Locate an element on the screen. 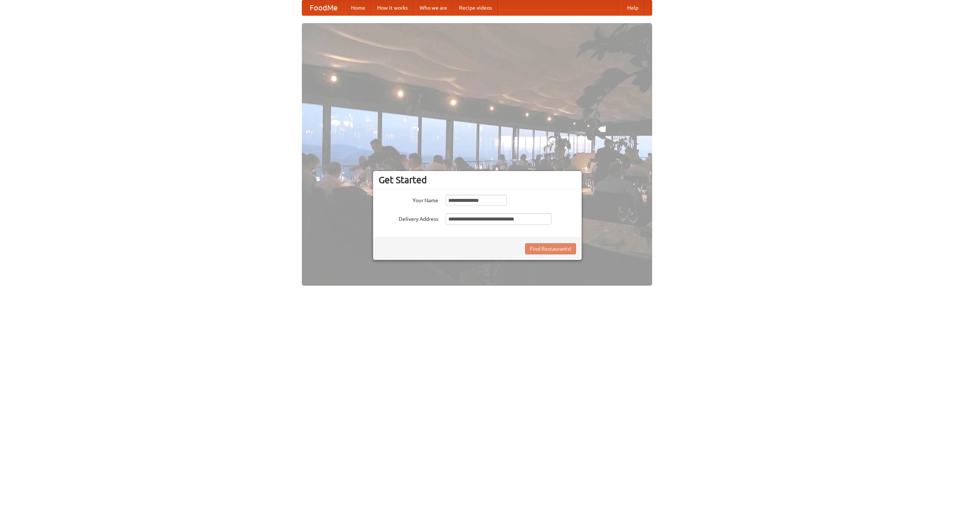  button: Find Restaurants! is located at coordinates (550, 249).